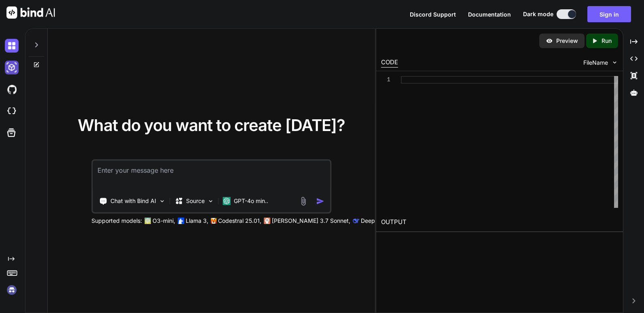 This screenshot has width=644, height=313. What do you see at coordinates (181, 221) in the screenshot?
I see `img: Llama2` at bounding box center [181, 221].